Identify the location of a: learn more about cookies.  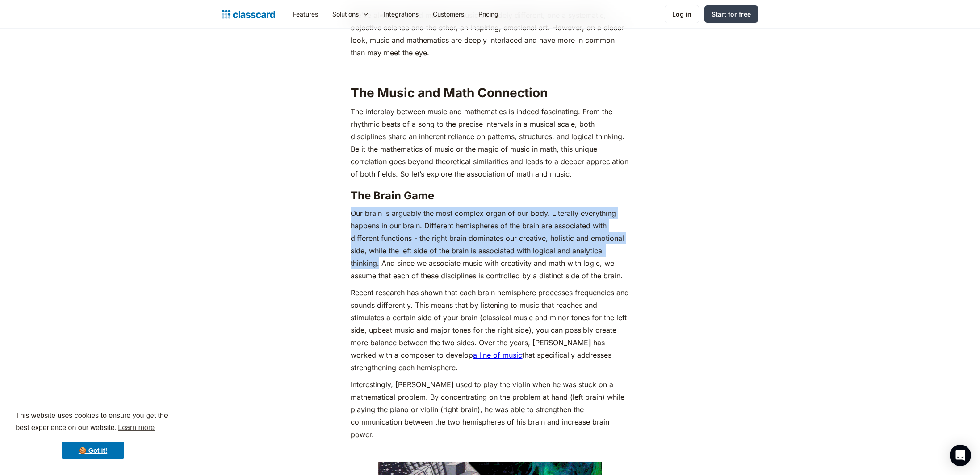
(136, 428).